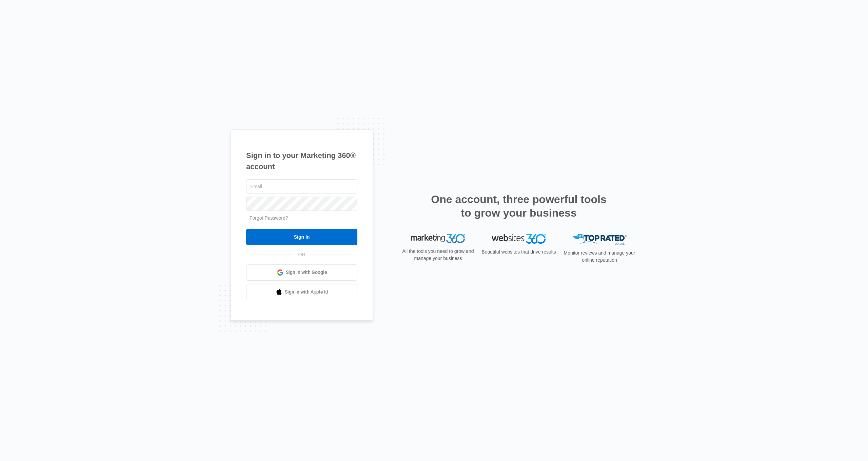 This screenshot has width=868, height=461. I want to click on img: Top Rated Local, so click(600, 239).